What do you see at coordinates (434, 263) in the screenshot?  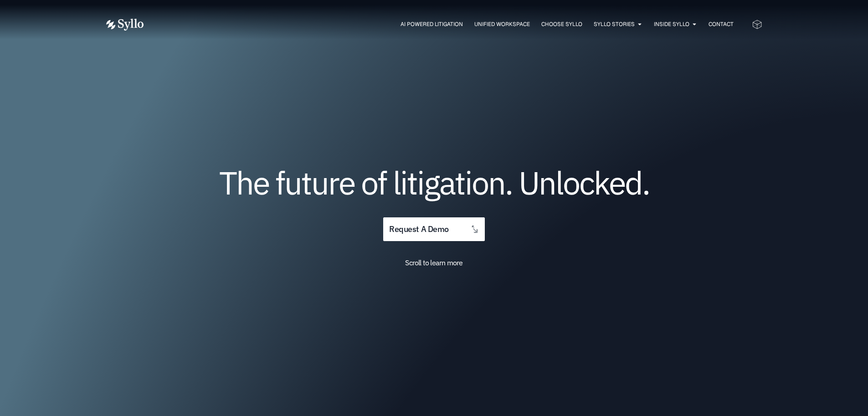 I see `span: Scroll to learn more` at bounding box center [434, 263].